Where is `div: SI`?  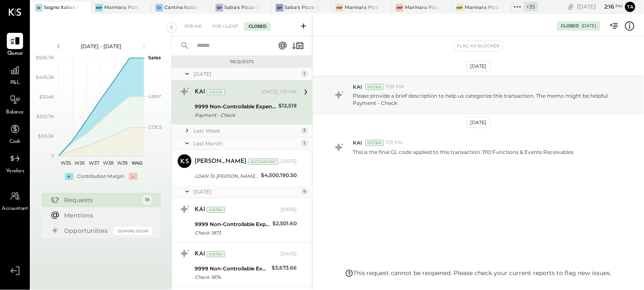 div: SI is located at coordinates (39, 8).